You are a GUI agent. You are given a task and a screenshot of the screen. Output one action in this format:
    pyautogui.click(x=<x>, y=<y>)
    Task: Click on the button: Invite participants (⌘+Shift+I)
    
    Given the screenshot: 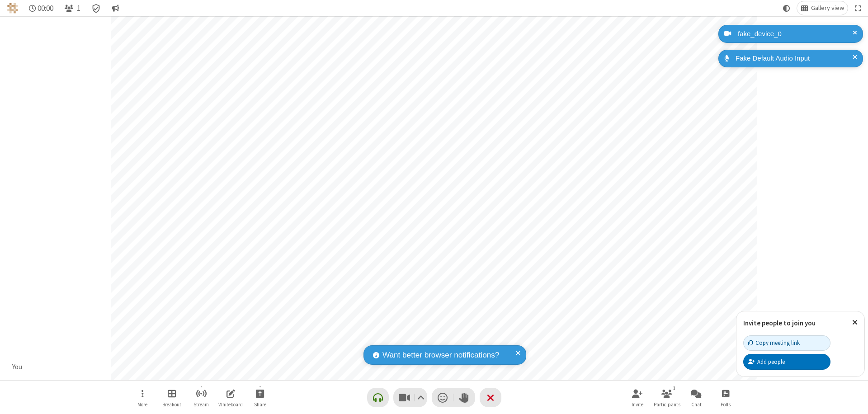 What is the action you would take?
    pyautogui.click(x=637, y=397)
    